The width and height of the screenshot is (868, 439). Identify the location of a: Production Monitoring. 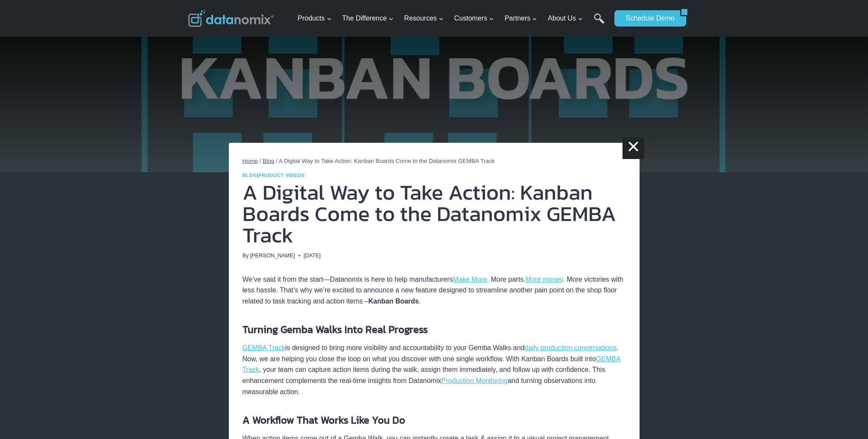
(474, 381).